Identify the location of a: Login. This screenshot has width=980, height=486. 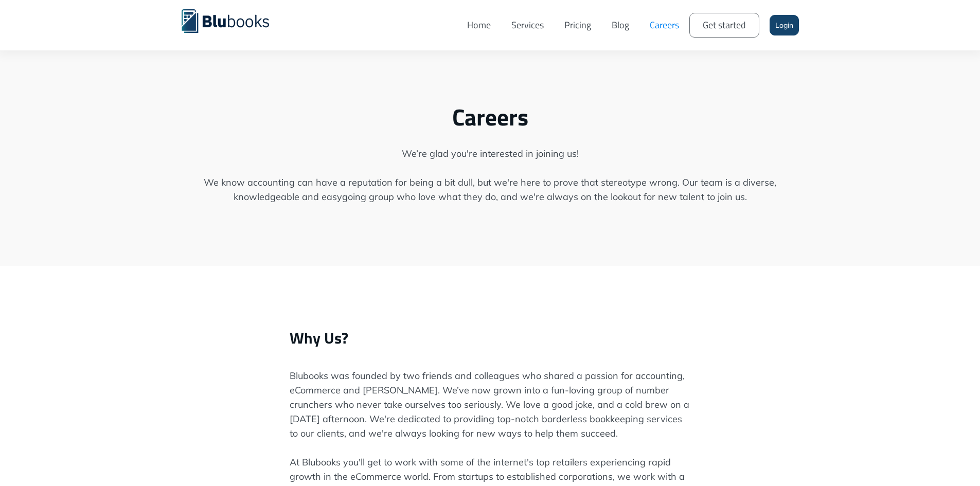
(784, 25).